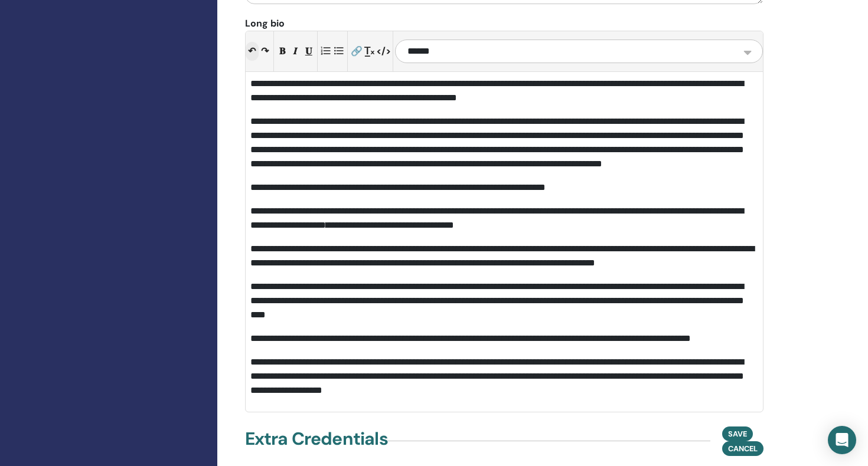  Describe the element at coordinates (308, 51) in the screenshot. I see `span: 𝐔` at that location.